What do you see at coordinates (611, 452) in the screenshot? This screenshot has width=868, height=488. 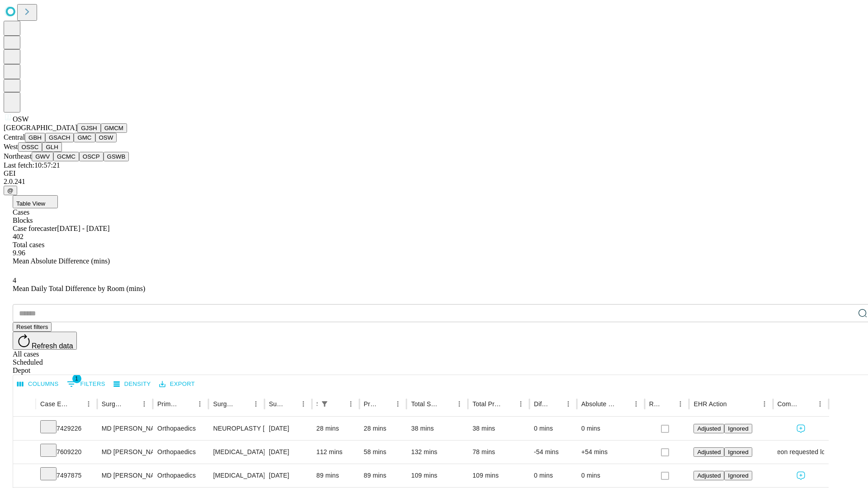 I see `div: +54 mins` at bounding box center [611, 452].